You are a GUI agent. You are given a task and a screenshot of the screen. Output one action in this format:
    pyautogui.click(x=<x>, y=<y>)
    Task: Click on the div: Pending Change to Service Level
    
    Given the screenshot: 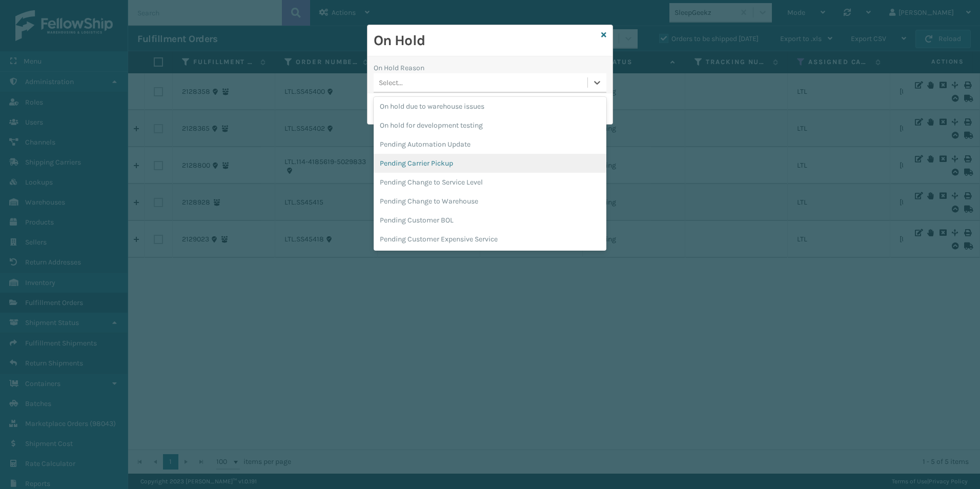 What is the action you would take?
    pyautogui.click(x=490, y=182)
    